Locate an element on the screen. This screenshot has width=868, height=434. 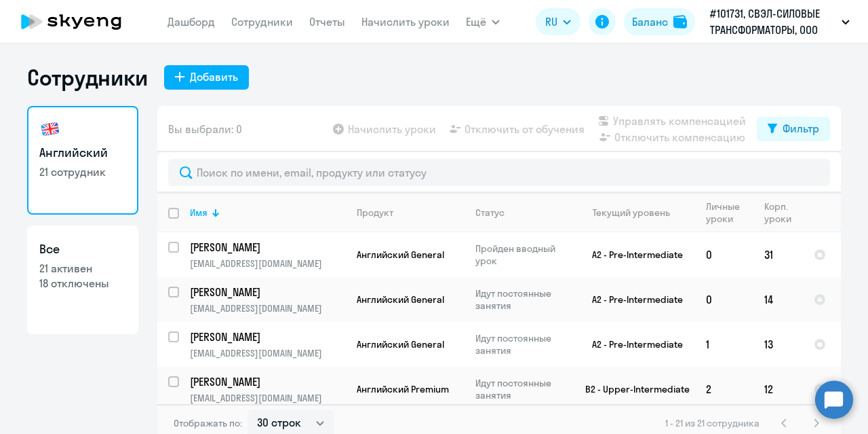
td: 1 is located at coordinates (725, 344).